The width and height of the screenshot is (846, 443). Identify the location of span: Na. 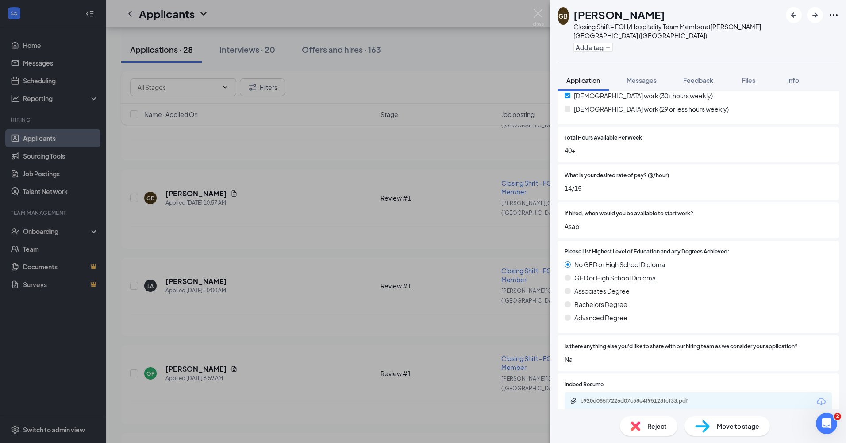
(698, 359).